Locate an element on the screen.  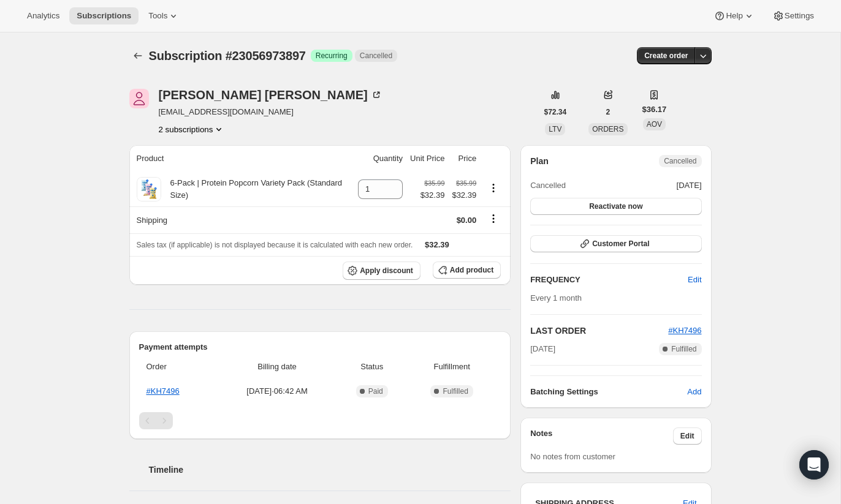
button: Settings is located at coordinates (793, 16).